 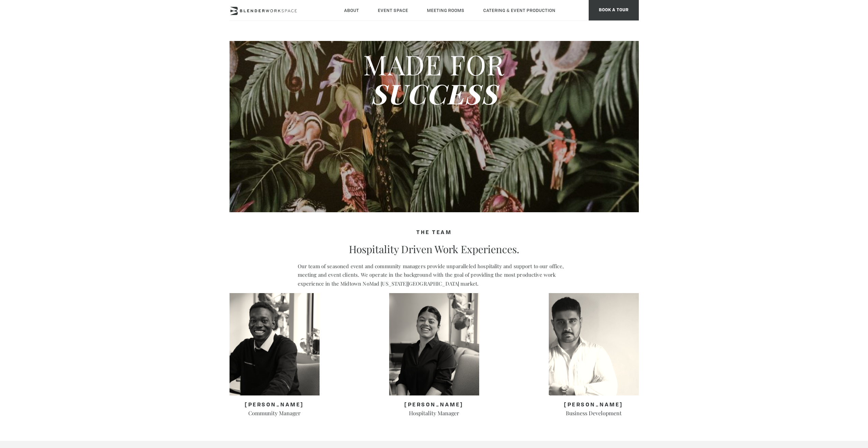 What do you see at coordinates (434, 79) in the screenshot?
I see `h1: Made for` at bounding box center [434, 79].